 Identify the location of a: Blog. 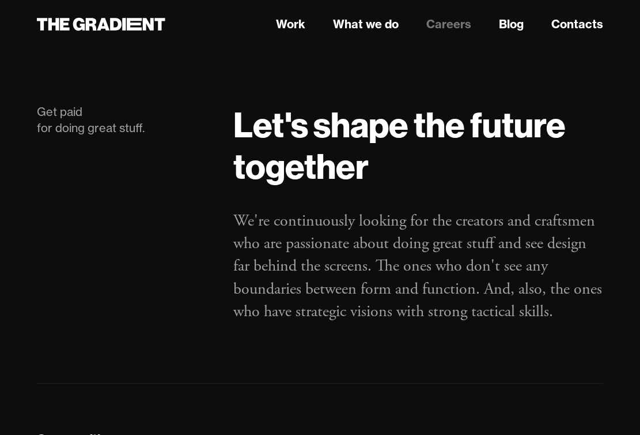
(511, 24).